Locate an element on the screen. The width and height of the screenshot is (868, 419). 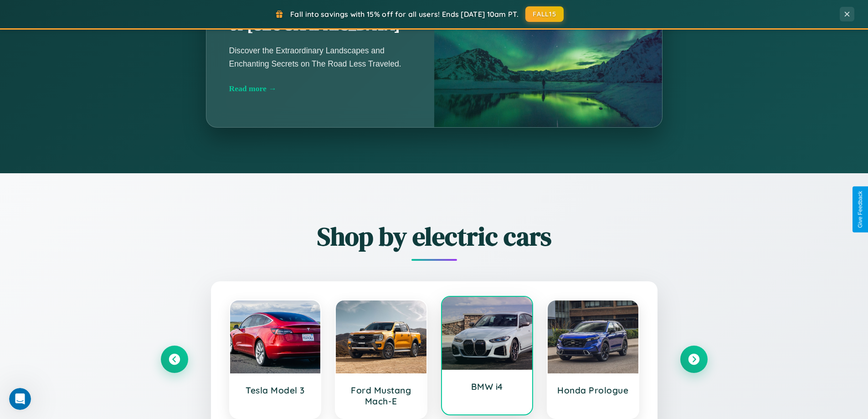
h3: Honda Prologue is located at coordinates (593, 390).